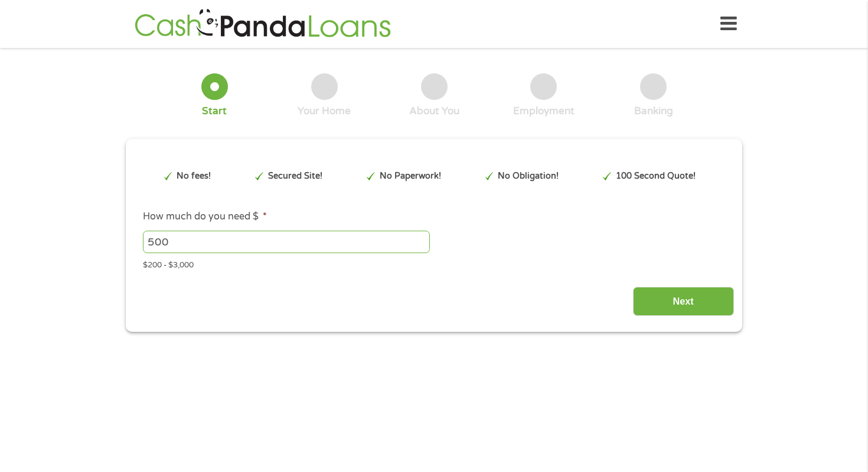 This screenshot has width=868, height=472. What do you see at coordinates (295, 176) in the screenshot?
I see `p: Secured Site!` at bounding box center [295, 176].